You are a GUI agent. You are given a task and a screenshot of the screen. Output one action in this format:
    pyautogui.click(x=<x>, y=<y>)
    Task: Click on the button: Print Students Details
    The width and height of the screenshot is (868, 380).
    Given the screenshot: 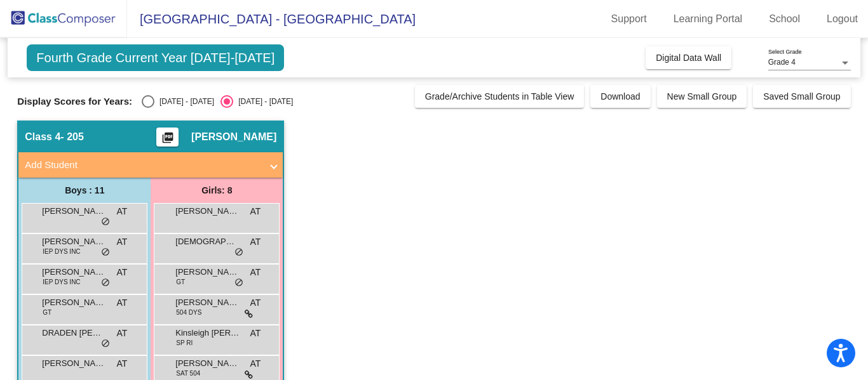 What is the action you would take?
    pyautogui.click(x=167, y=137)
    